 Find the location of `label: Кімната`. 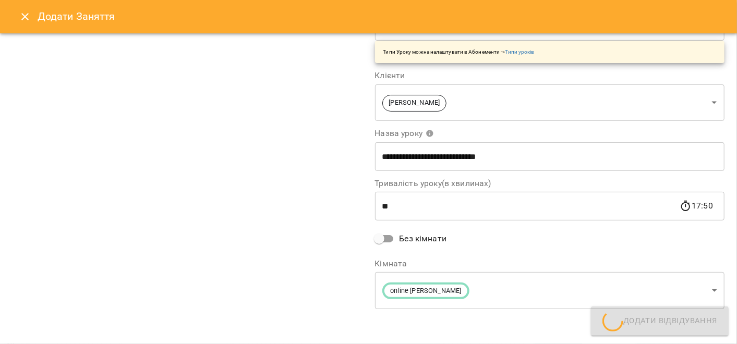

label: Кімната is located at coordinates (550, 264).